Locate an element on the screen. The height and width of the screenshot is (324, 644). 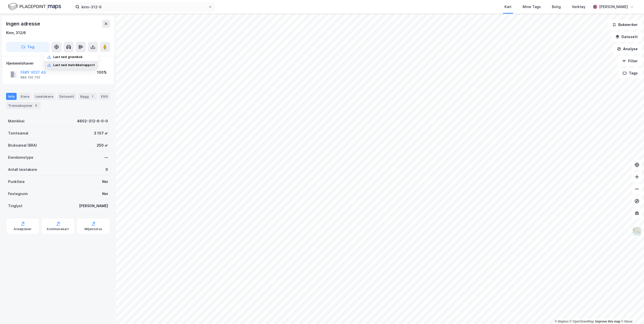
button: Filter is located at coordinates (630, 61).